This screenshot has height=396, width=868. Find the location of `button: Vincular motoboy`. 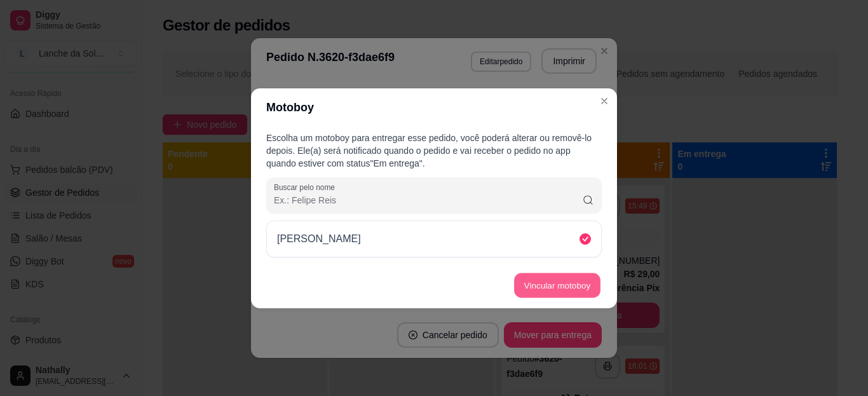

button: Vincular motoboy is located at coordinates (557, 285).